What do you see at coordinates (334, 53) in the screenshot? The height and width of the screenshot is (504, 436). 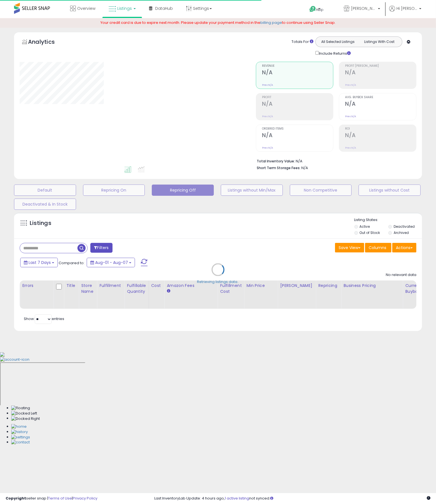 I see `div: Include Returns` at bounding box center [334, 53].